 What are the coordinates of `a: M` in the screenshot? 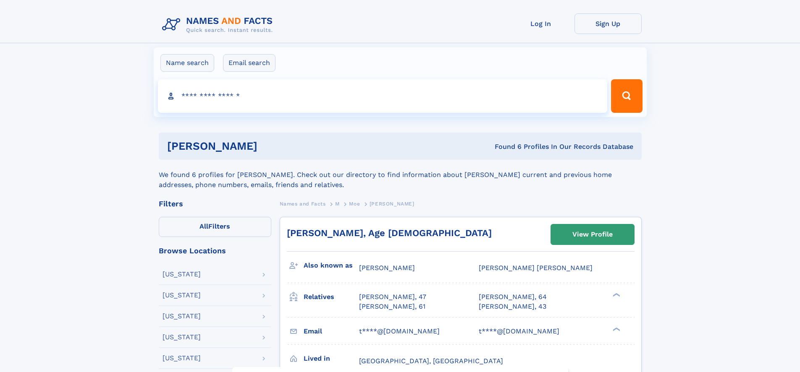 It's located at (337, 204).